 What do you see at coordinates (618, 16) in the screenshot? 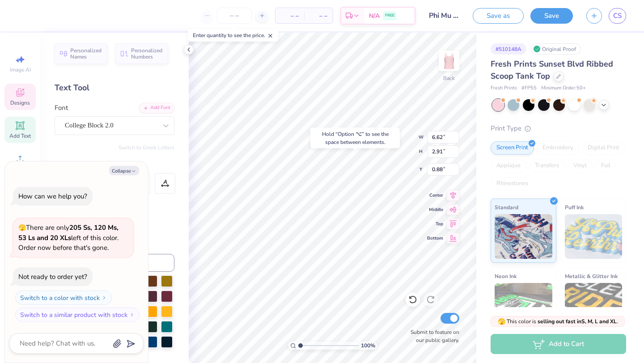
I see `a: CS` at bounding box center [618, 16].